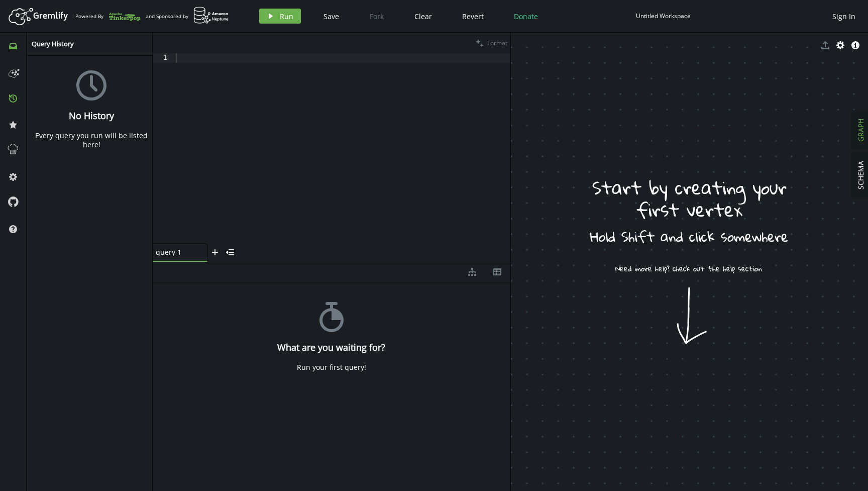 This screenshot has width=868, height=491. I want to click on span: SCHEMA, so click(860, 175).